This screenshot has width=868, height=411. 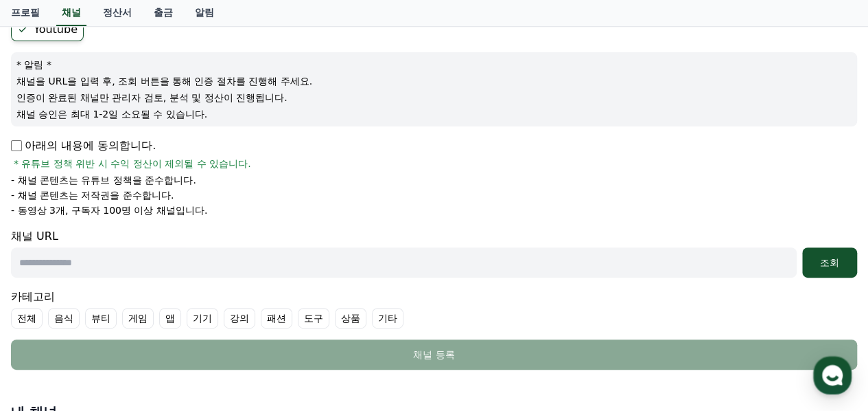 I want to click on p: - 채널 콘텐츠는 저작권을 준수합니다., so click(x=92, y=195).